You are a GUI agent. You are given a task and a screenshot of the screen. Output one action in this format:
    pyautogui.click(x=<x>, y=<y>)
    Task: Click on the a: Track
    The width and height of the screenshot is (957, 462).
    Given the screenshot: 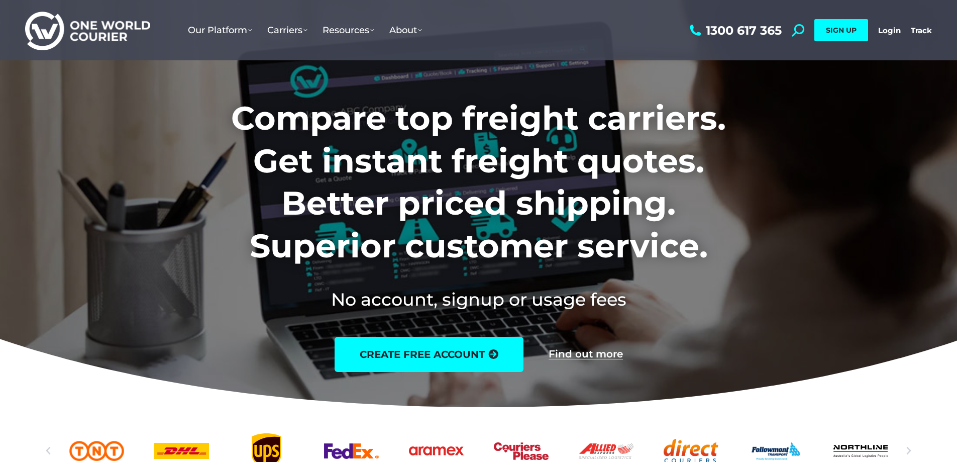 What is the action you would take?
    pyautogui.click(x=921, y=30)
    